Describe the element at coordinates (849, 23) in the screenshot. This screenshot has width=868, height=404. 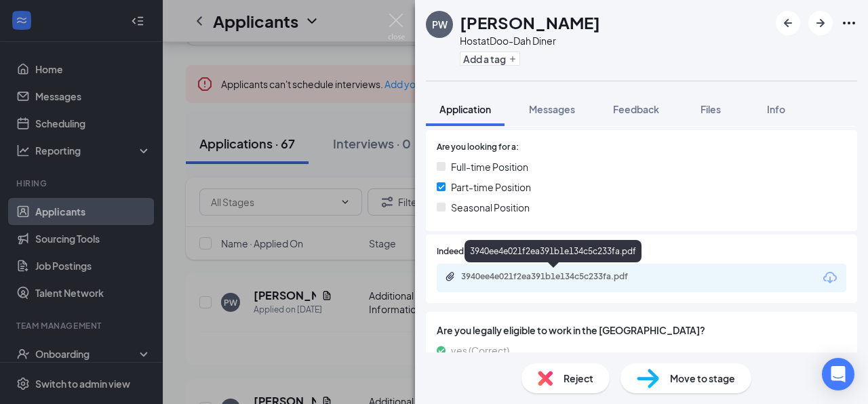
I see `svg: Ellipses` at that location.